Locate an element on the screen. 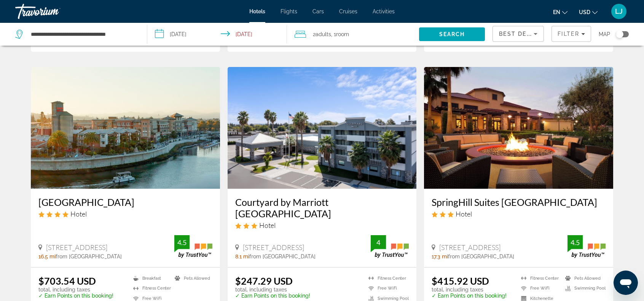 The image size is (644, 301). span: 8.1 mi is located at coordinates (242, 256).